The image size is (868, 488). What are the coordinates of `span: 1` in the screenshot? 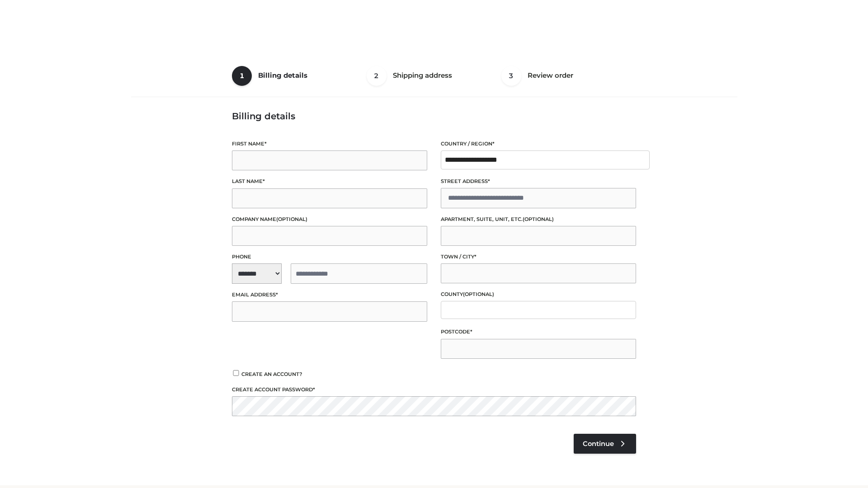 It's located at (242, 76).